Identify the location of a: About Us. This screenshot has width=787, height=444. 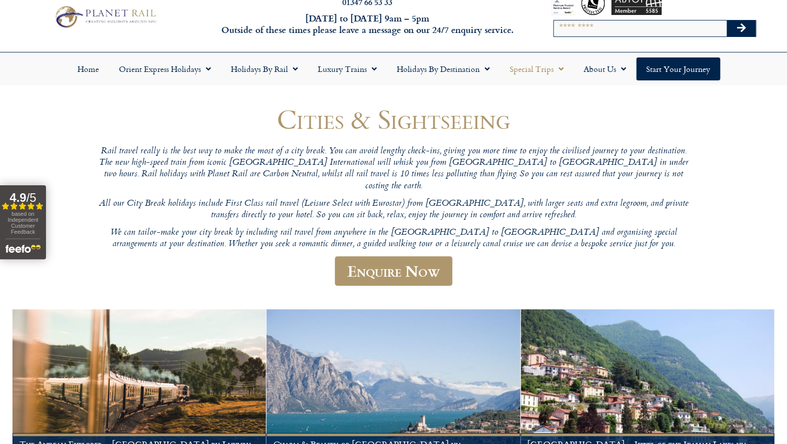
(604, 69).